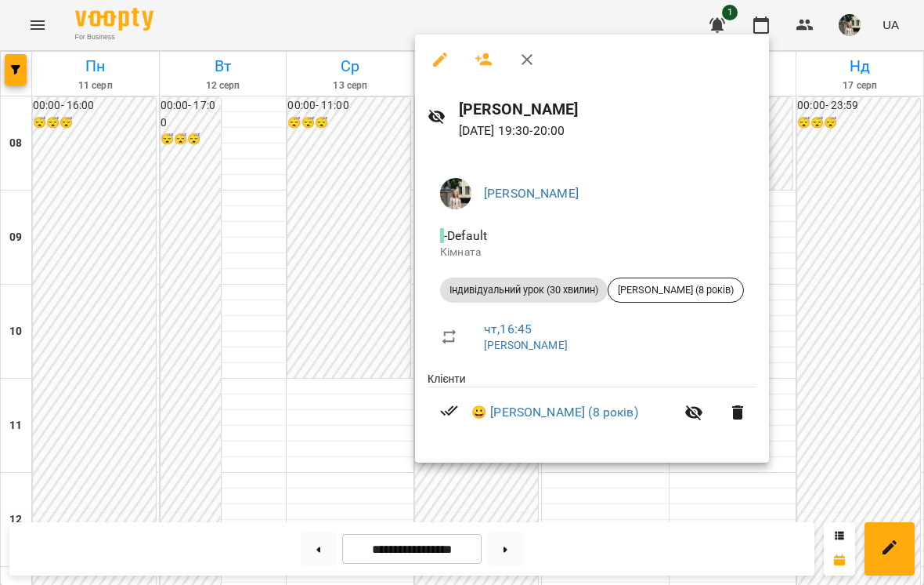 Image resolution: width=924 pixels, height=585 pixels. Describe the element at coordinates (593, 407) in the screenshot. I see `ul: Клієнти` at that location.